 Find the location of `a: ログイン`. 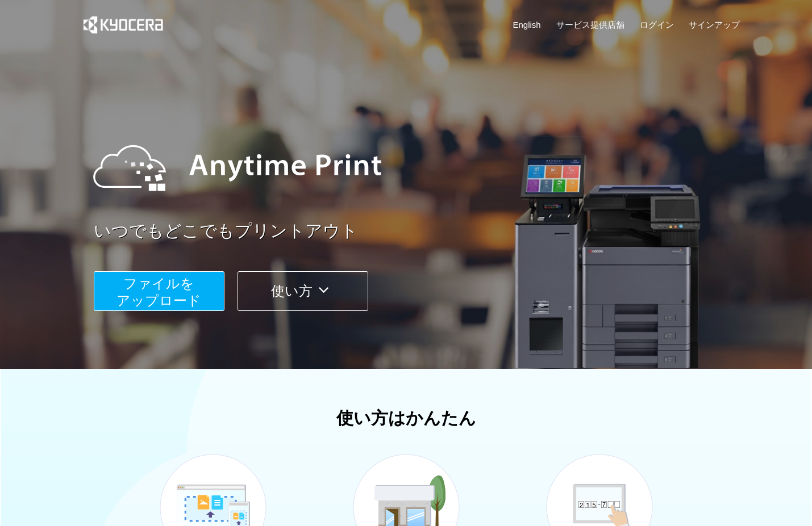

a: ログイン is located at coordinates (657, 24).